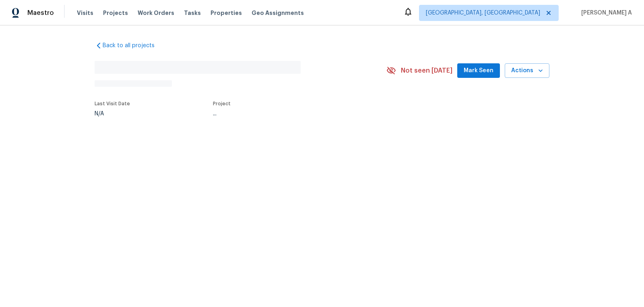 The height and width of the screenshot is (307, 644). What do you see at coordinates (133, 46) in the screenshot?
I see `a: Back to all projects` at bounding box center [133, 46].